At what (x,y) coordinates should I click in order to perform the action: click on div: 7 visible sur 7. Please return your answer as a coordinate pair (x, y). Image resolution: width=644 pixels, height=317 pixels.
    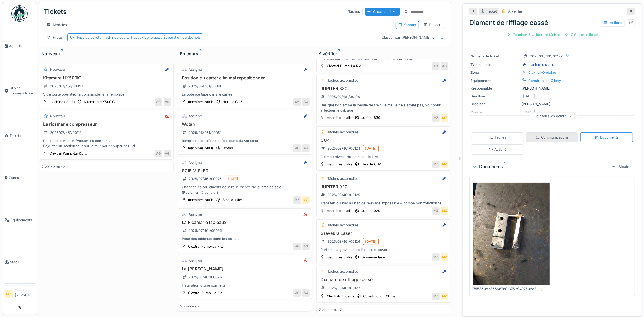
    Looking at the image, I should click on (331, 309).